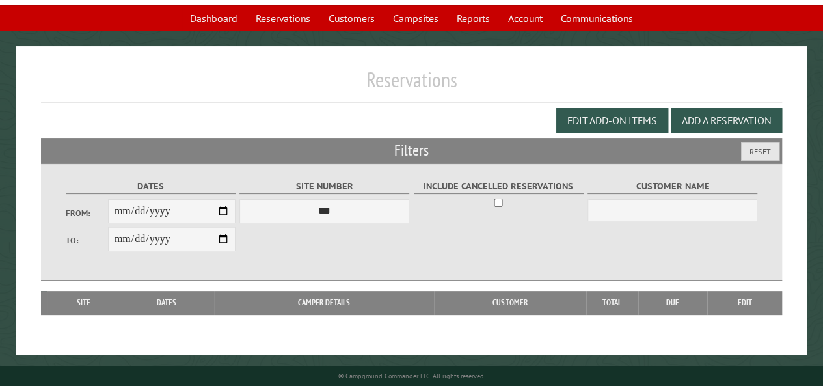 The width and height of the screenshot is (823, 386). Describe the element at coordinates (87, 213) in the screenshot. I see `label: From:` at that location.